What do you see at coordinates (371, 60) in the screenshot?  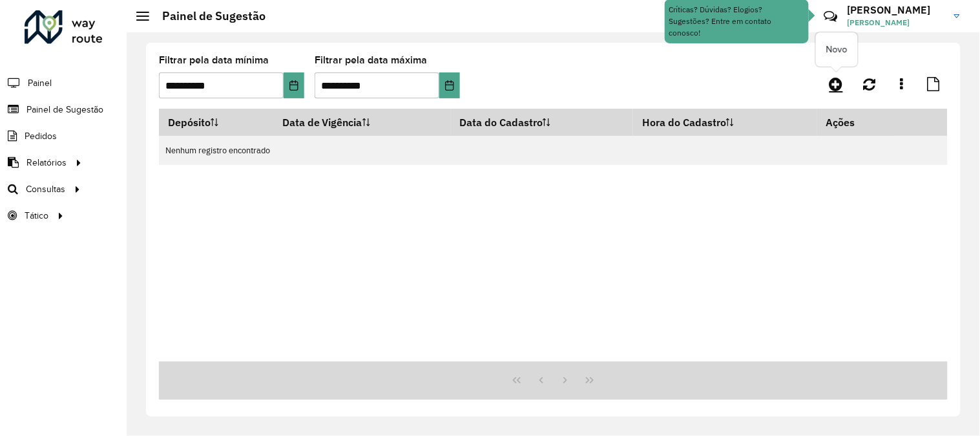 I see `label: Filtrar pela data máxima` at bounding box center [371, 60].